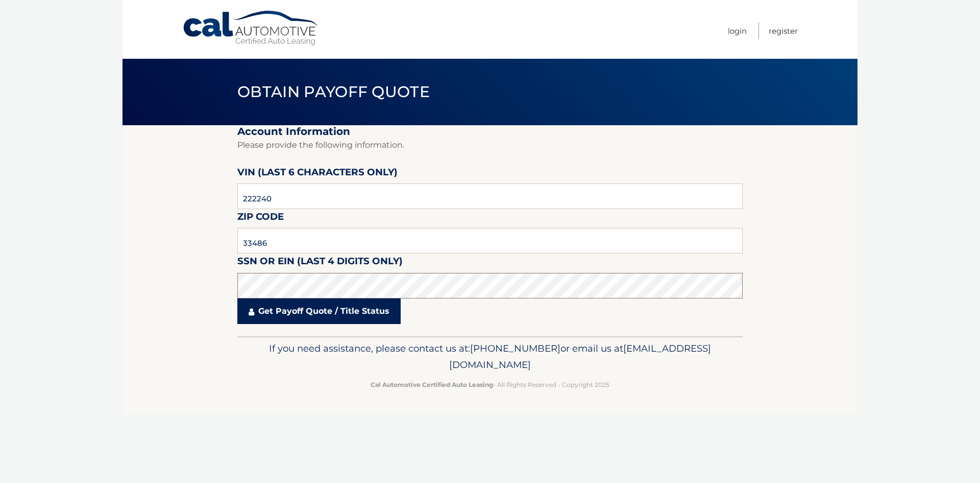  What do you see at coordinates (319, 311) in the screenshot?
I see `a: Get Payoff Quote / Title Status` at bounding box center [319, 311].